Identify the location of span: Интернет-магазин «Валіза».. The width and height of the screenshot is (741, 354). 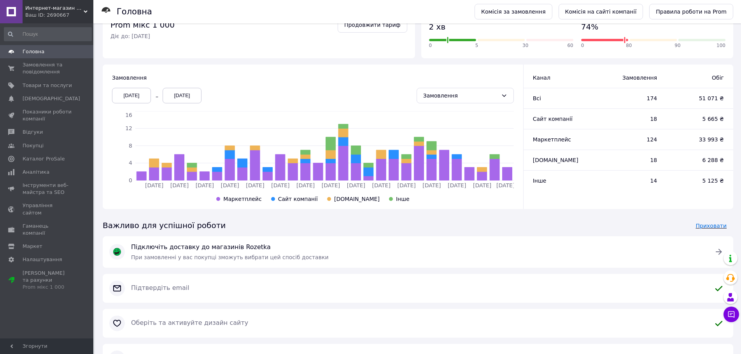
(54, 8).